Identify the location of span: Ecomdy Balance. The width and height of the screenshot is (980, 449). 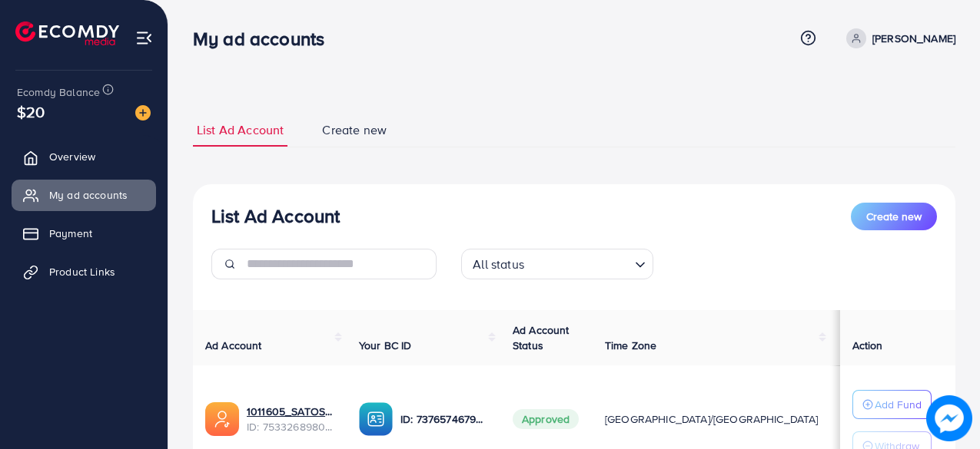
(59, 92).